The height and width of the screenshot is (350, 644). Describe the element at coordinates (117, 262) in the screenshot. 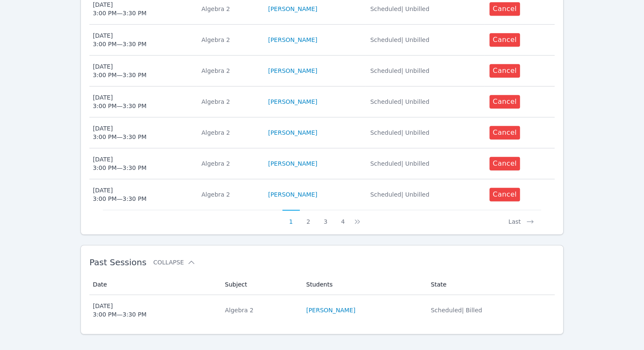

I see `span: Past Sessions` at that location.